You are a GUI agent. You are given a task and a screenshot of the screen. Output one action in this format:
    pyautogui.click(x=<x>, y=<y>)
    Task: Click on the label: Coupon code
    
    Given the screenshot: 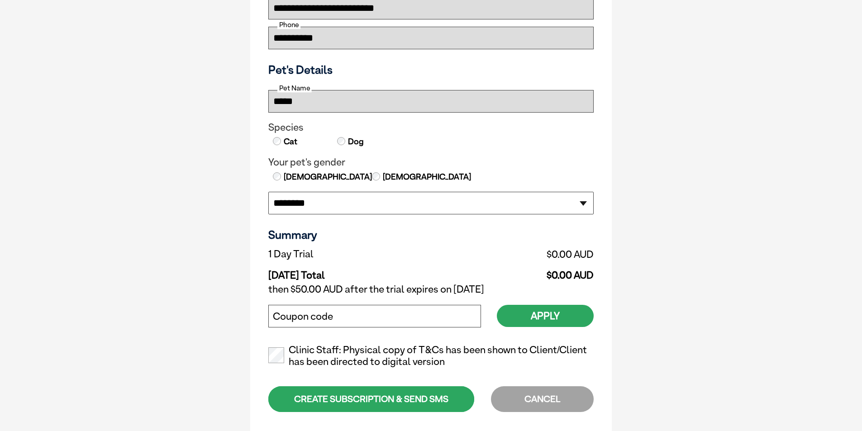 What is the action you would take?
    pyautogui.click(x=303, y=317)
    